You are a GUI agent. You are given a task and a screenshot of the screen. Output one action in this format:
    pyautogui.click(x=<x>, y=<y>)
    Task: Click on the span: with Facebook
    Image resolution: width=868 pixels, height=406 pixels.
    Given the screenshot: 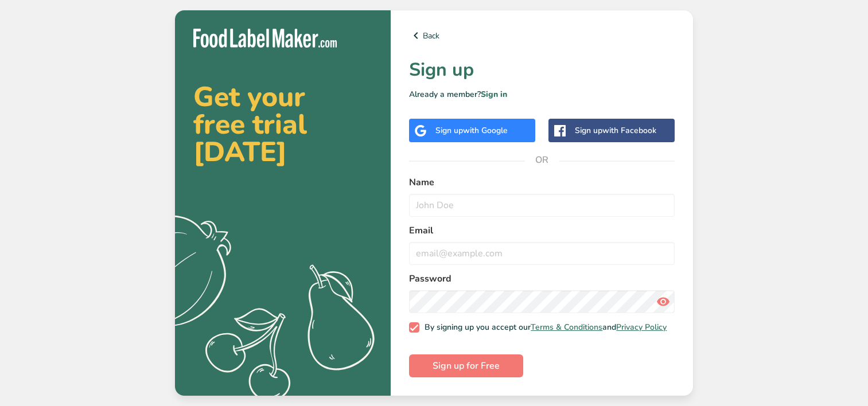 What is the action you would take?
    pyautogui.click(x=630, y=130)
    